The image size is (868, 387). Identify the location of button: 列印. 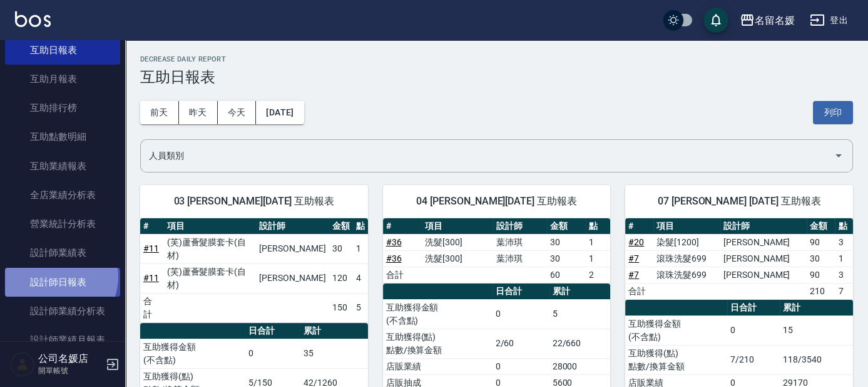
(833, 112).